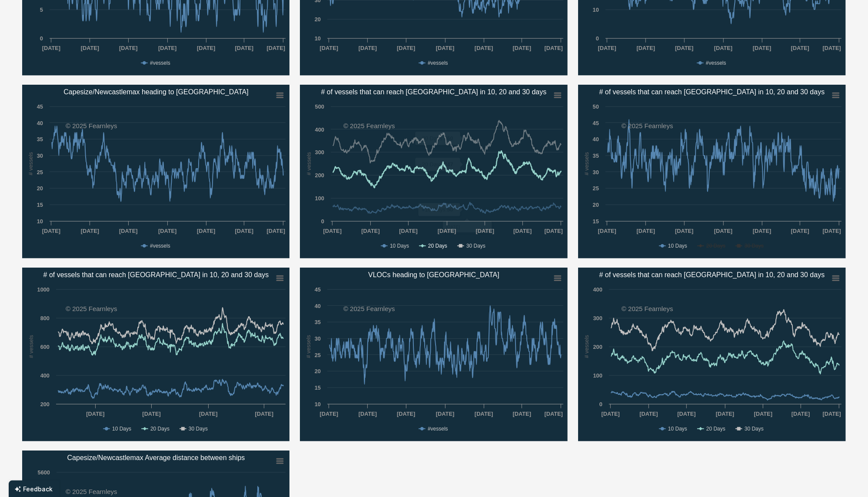 The image size is (868, 497). Describe the element at coordinates (320, 198) in the screenshot. I see `text: 100` at that location.